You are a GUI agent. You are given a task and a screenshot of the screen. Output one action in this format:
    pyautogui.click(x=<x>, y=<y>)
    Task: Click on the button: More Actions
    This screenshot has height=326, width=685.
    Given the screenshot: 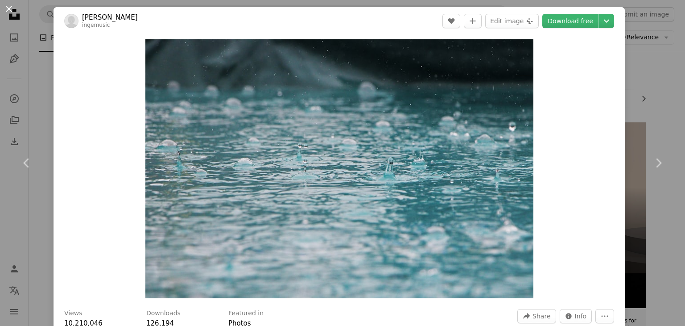 What is the action you would take?
    pyautogui.click(x=605, y=316)
    